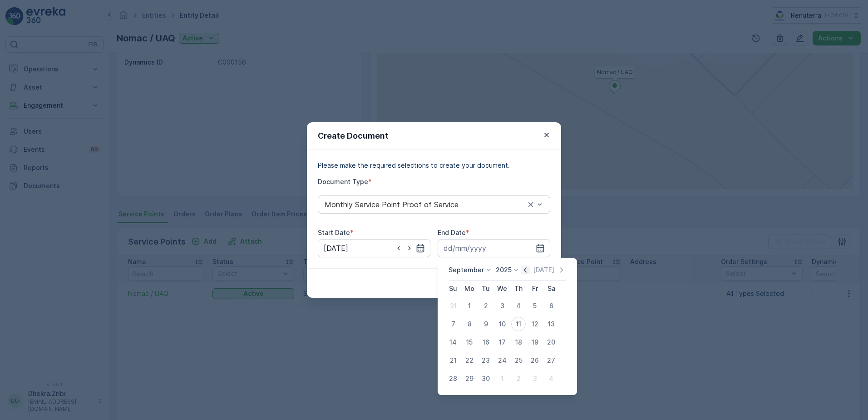 The image size is (868, 420). What do you see at coordinates (535, 360) in the screenshot?
I see `div: 26` at bounding box center [535, 360].